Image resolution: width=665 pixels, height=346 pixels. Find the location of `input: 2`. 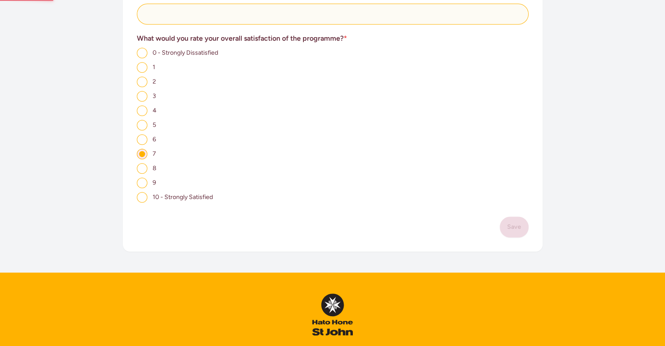

input: 2 is located at coordinates (142, 82).